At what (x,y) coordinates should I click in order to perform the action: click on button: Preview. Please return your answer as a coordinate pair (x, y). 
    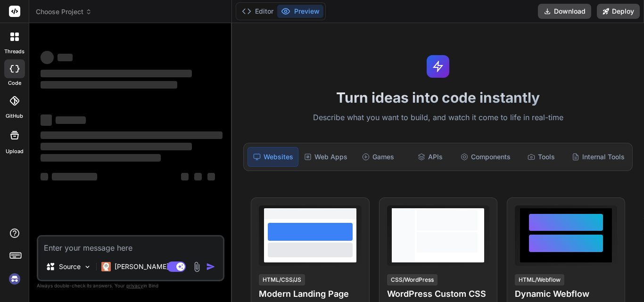
    Looking at the image, I should click on (300, 11).